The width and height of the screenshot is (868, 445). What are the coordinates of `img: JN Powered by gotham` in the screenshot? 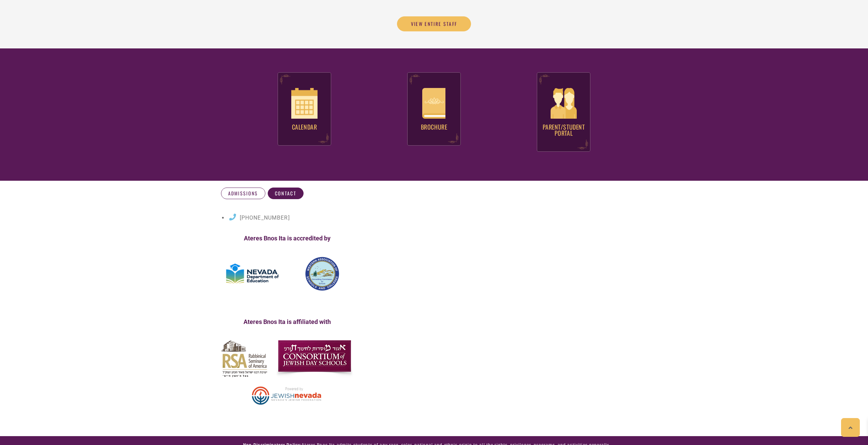 It's located at (287, 395).